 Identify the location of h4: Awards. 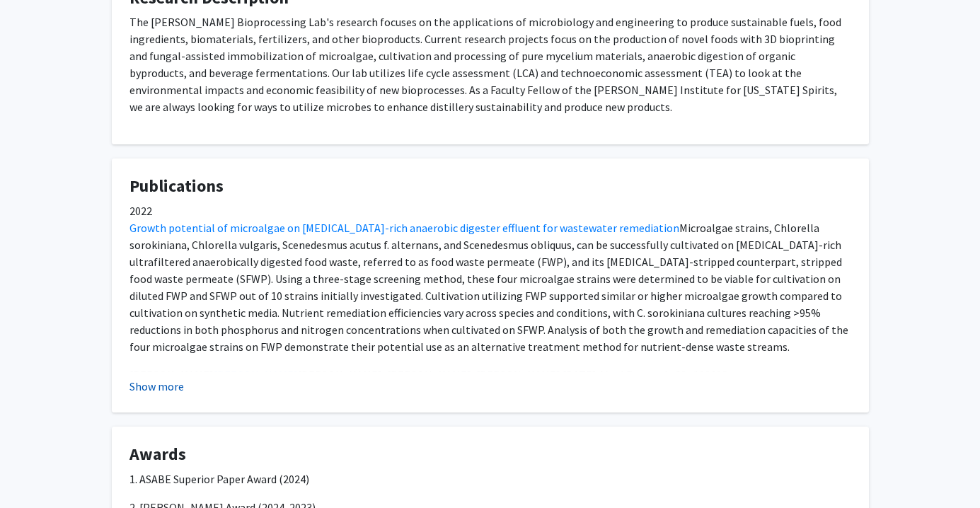
(490, 454).